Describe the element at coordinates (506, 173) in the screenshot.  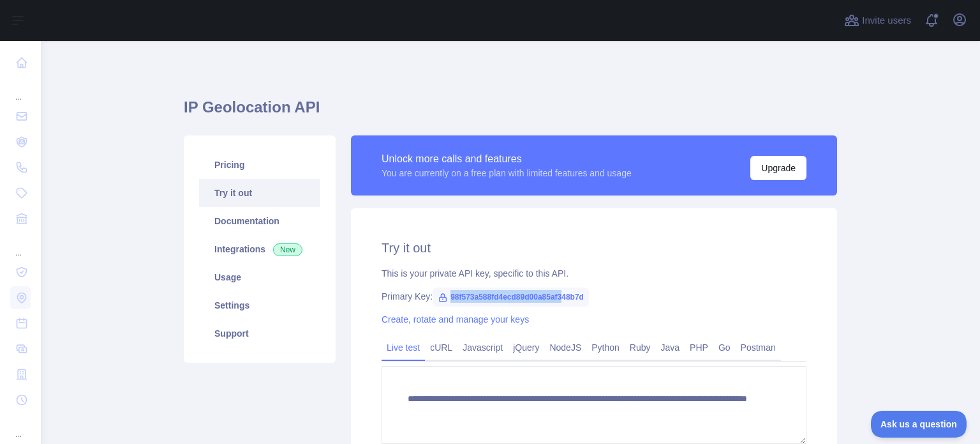
I see `div: You are currently on a free plan with limited features and usage` at that location.